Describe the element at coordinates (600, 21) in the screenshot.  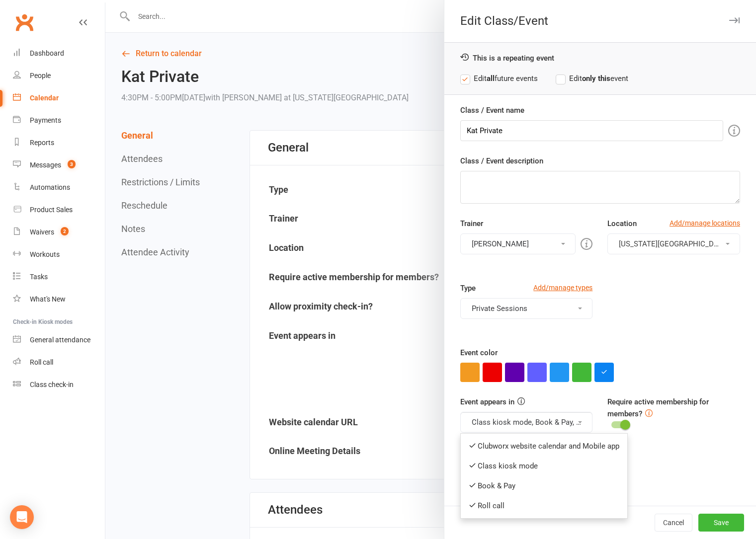
I see `div: Edit Class/Event` at that location.